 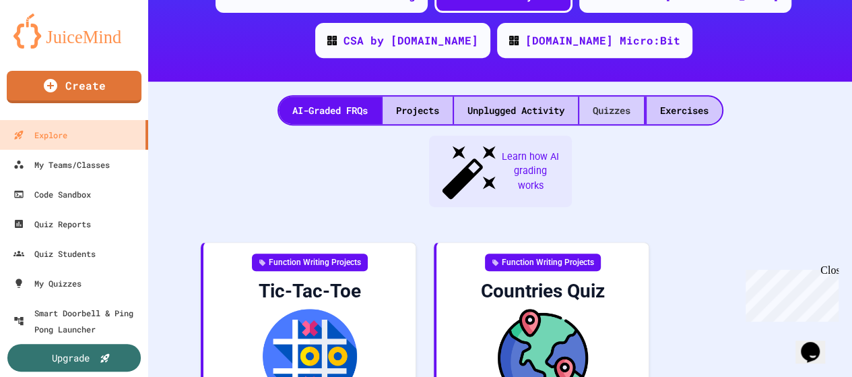 What do you see at coordinates (49, 45) in the screenshot?
I see `div: Chat with us now!Close` at bounding box center [49, 45].